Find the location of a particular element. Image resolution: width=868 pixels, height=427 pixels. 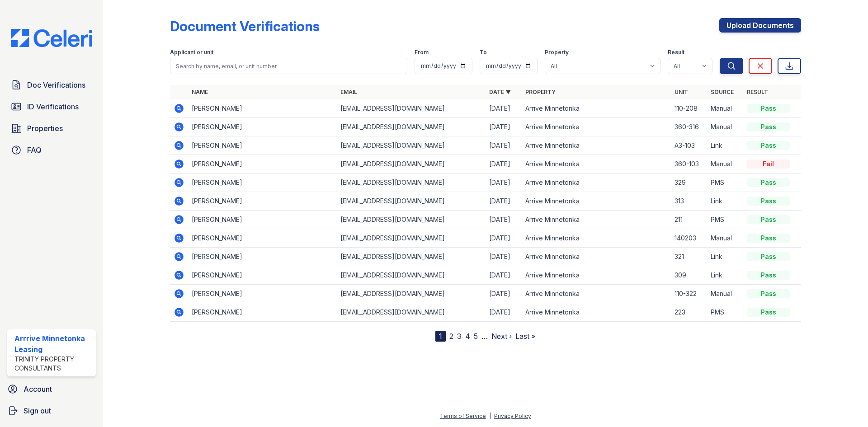

a: Result is located at coordinates (757, 92).